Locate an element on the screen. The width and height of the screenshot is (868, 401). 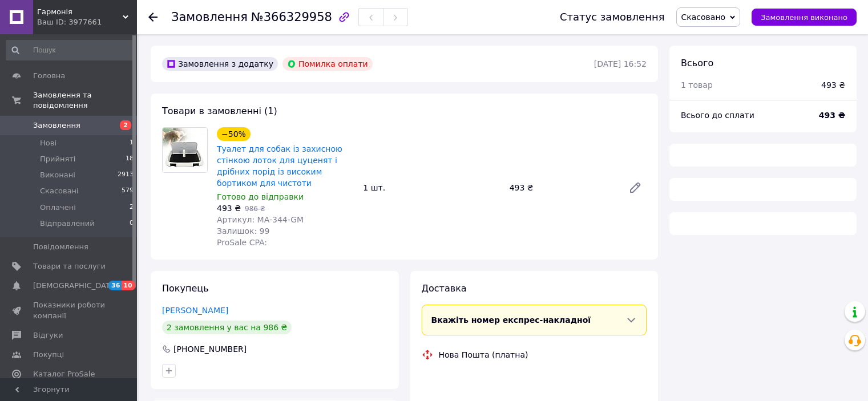
span: Головна is located at coordinates (49, 76).